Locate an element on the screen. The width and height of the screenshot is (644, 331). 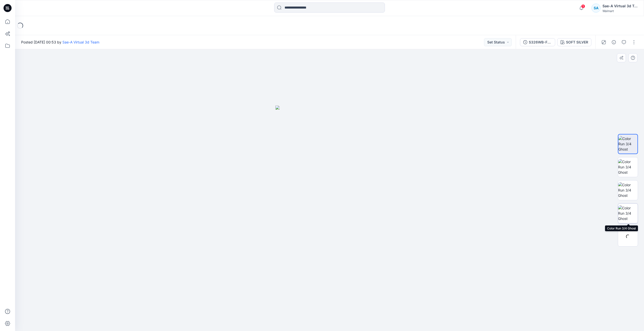
div: S326WB-FF01_SOFT SILVER is located at coordinates (541, 42).